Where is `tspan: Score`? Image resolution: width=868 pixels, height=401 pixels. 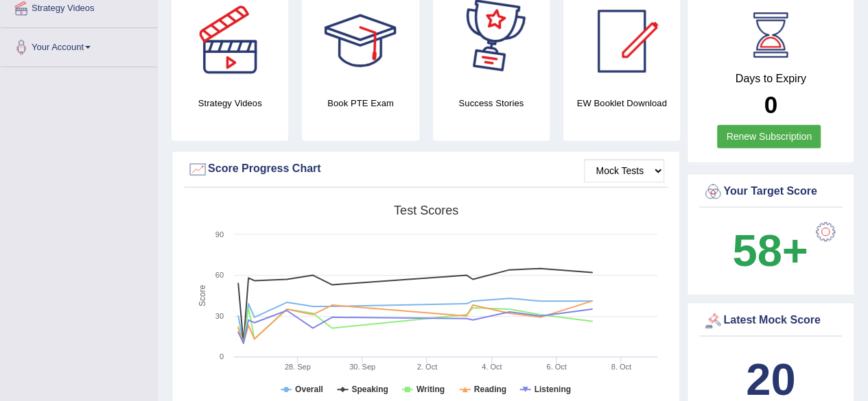
tspan: Score is located at coordinates (202, 296).